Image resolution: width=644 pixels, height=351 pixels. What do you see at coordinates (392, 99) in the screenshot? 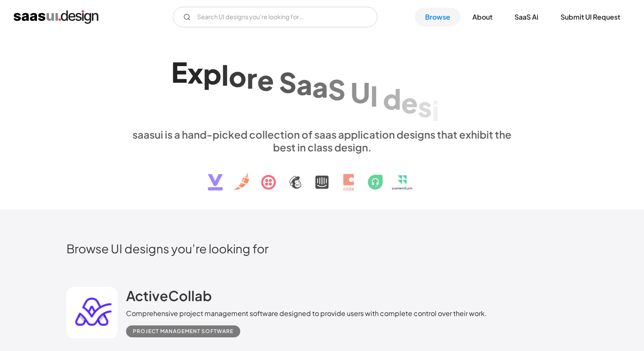
I see `div: d` at bounding box center [392, 99].